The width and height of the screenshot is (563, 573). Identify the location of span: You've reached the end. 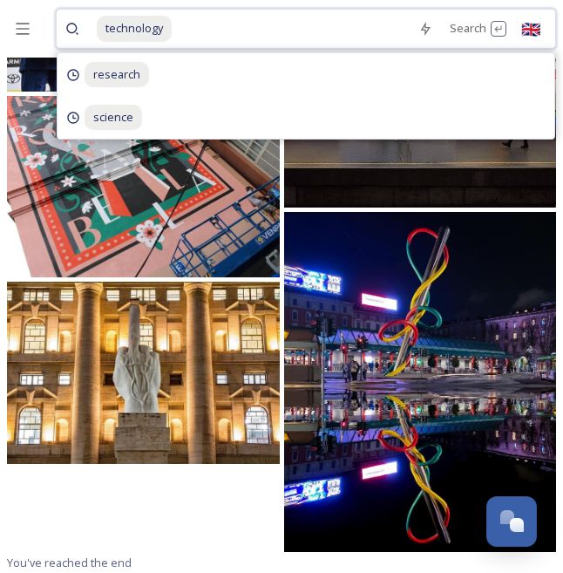
(69, 562).